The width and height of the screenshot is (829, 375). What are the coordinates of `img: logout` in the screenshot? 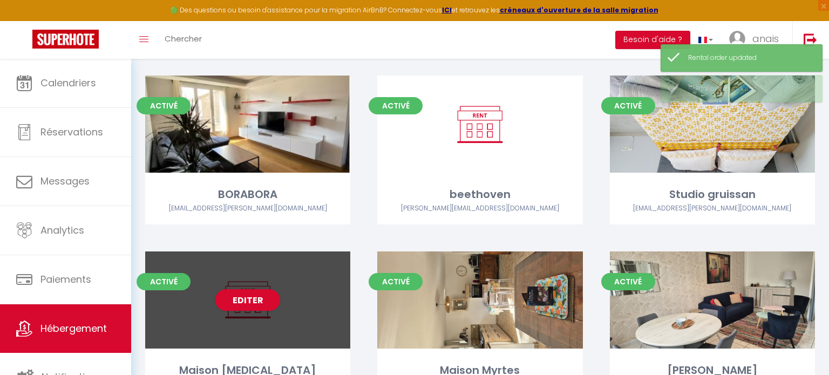 It's located at (810, 39).